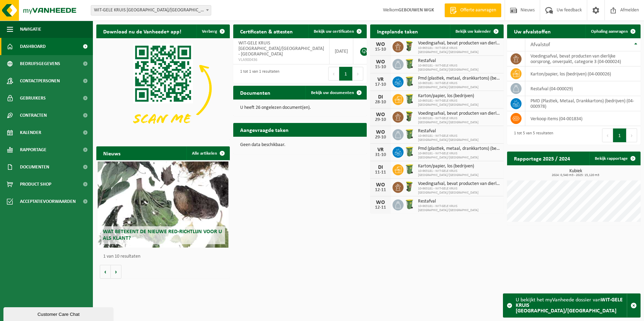  Describe the element at coordinates (163, 204) in the screenshot. I see `a: Wat betekent de nieuwe RED-richtlijn voor u als klant?` at that location.